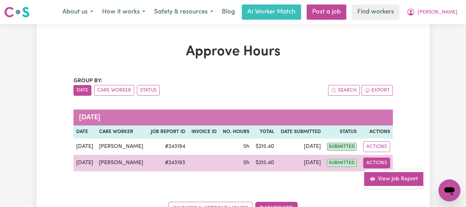 This screenshot has width=466, height=207. Describe the element at coordinates (376, 132) in the screenshot. I see `th: Actions` at that location.